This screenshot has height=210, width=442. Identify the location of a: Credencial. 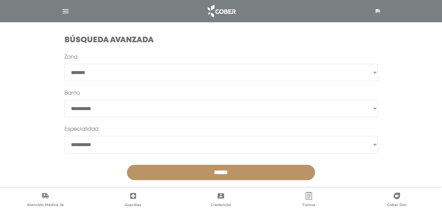
(221, 200).